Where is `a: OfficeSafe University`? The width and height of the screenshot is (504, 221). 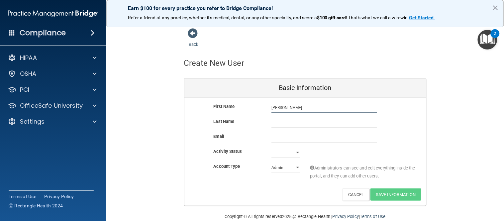
a: OfficeSafe University is located at coordinates (52, 106).